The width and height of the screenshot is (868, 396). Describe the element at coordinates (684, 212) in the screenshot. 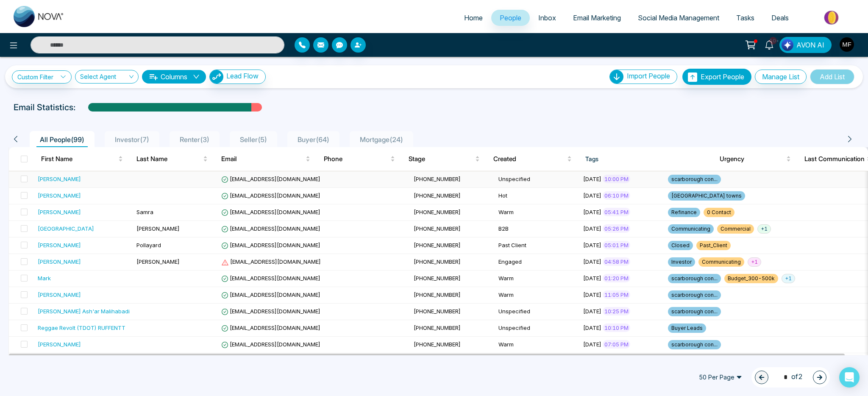

I see `span: Refinance` at that location.